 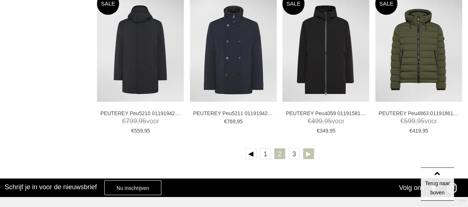 What do you see at coordinates (454, 188) in the screenshot?
I see `a: Instagram` at bounding box center [454, 188].